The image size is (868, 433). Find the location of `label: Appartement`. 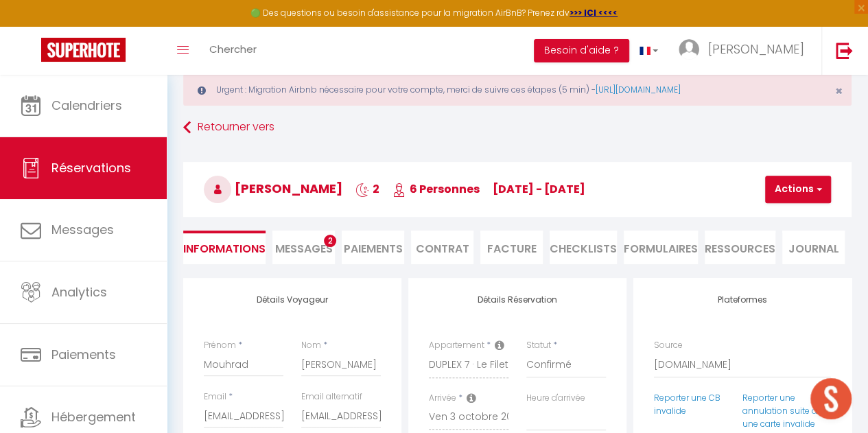

label: Appartement is located at coordinates (456, 345).